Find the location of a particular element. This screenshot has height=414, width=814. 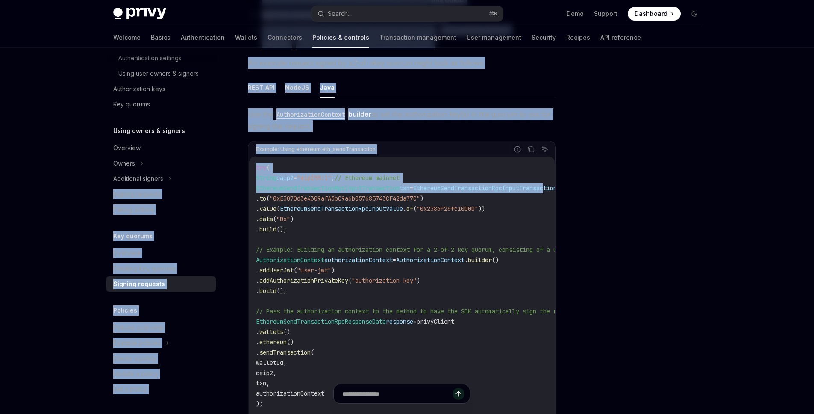

button: Search...⌘K is located at coordinates (407, 14).